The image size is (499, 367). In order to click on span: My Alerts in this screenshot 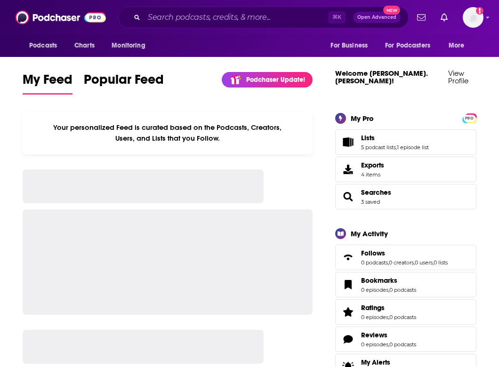, I will do `click(376, 363)`.